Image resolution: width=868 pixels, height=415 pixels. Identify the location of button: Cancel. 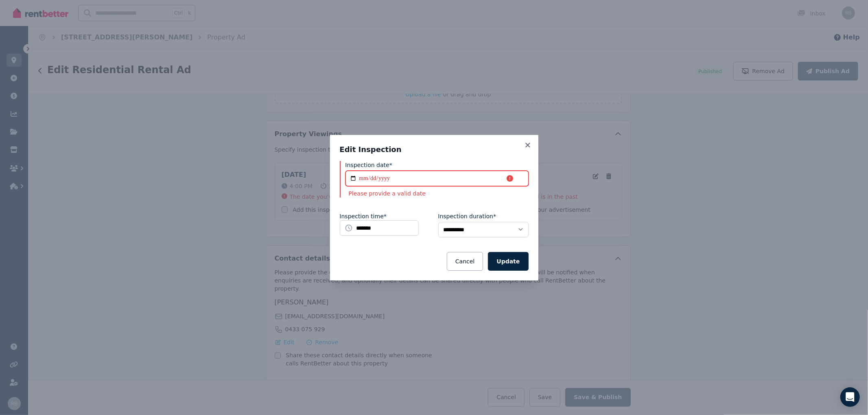
(465, 261).